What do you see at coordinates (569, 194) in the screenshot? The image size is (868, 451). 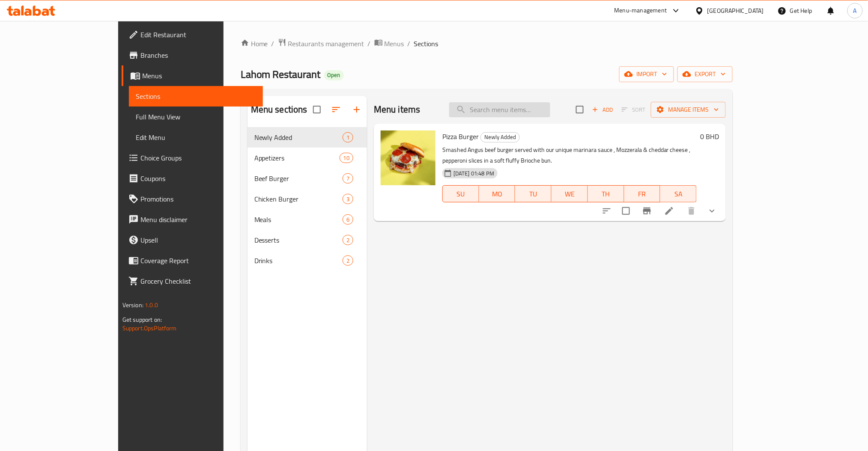 I see `button: WE` at bounding box center [569, 194].